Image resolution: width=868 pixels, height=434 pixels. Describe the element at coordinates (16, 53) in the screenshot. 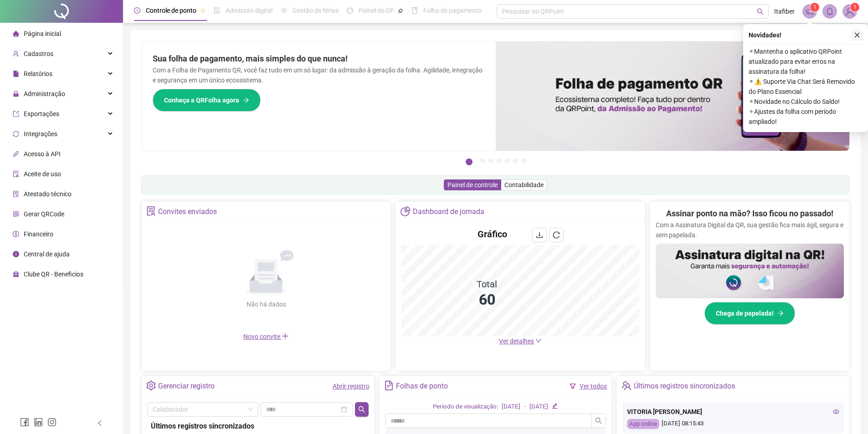

I see `span: user-add` at that location.